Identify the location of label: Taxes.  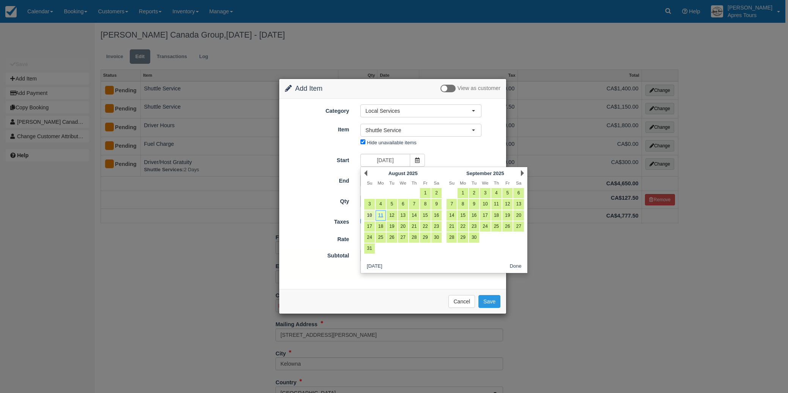
(317, 220).